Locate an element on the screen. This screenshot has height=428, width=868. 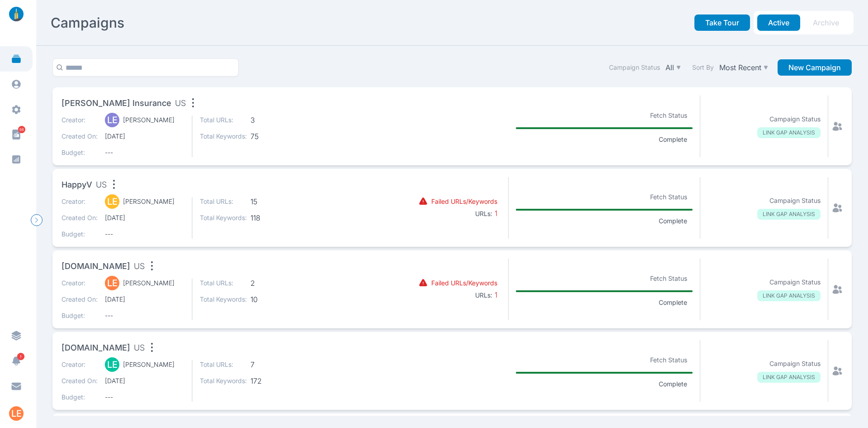
a: Take Tour is located at coordinates (722, 23).